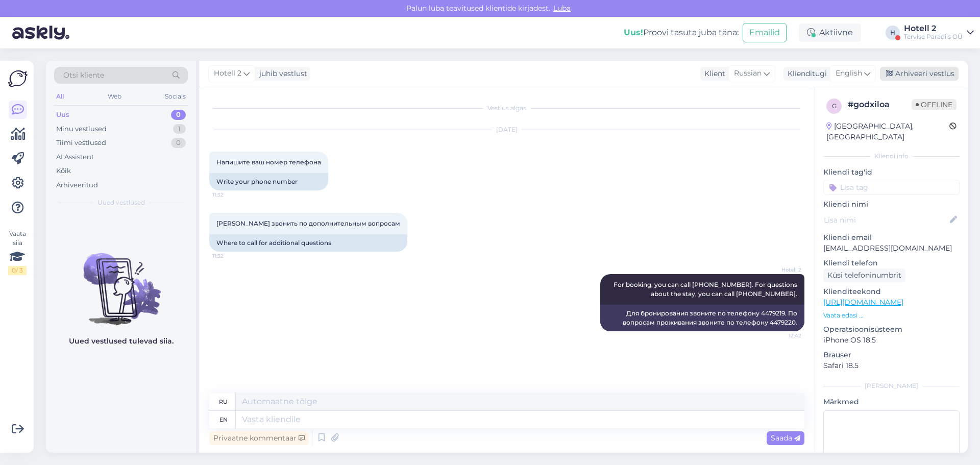 The image size is (980, 465). I want to click on p: Kliendi telefon, so click(891, 262).